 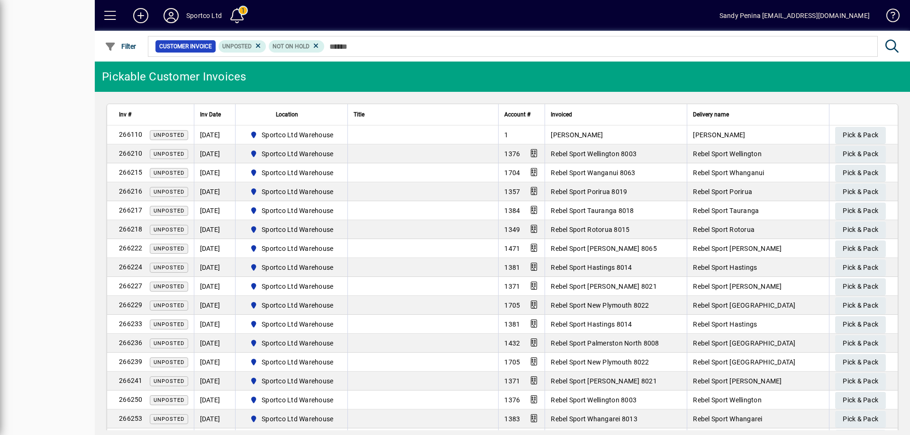 What do you see at coordinates (722, 192) in the screenshot?
I see `span: Rebel Sport Porirua` at bounding box center [722, 192].